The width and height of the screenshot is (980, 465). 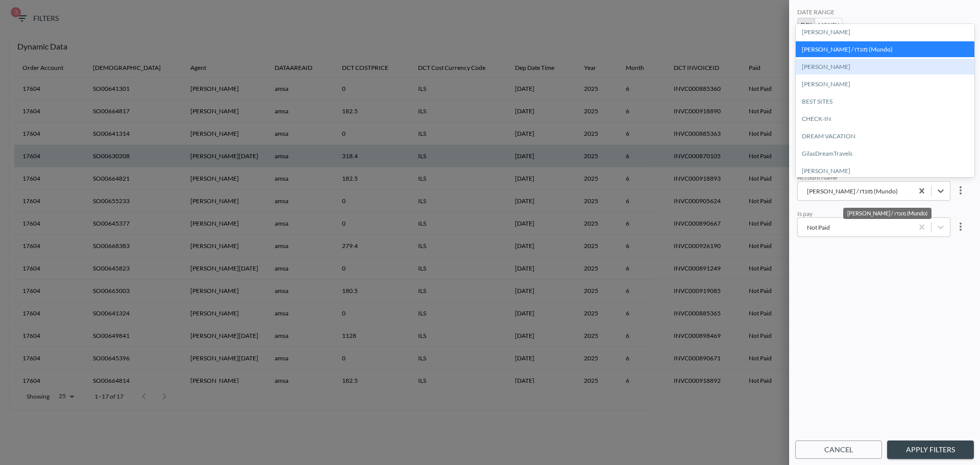 What do you see at coordinates (885, 155) in the screenshot?
I see `span: GilasDreamTravels` at bounding box center [885, 155].